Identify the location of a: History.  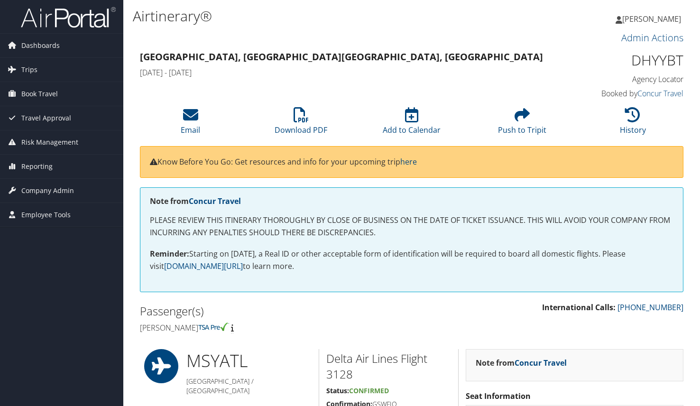
(633, 124).